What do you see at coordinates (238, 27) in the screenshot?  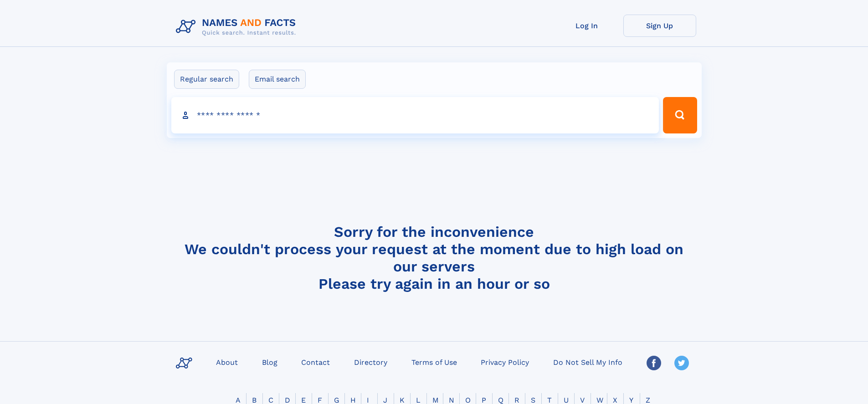 I see `img: Logo Names and Facts` at bounding box center [238, 27].